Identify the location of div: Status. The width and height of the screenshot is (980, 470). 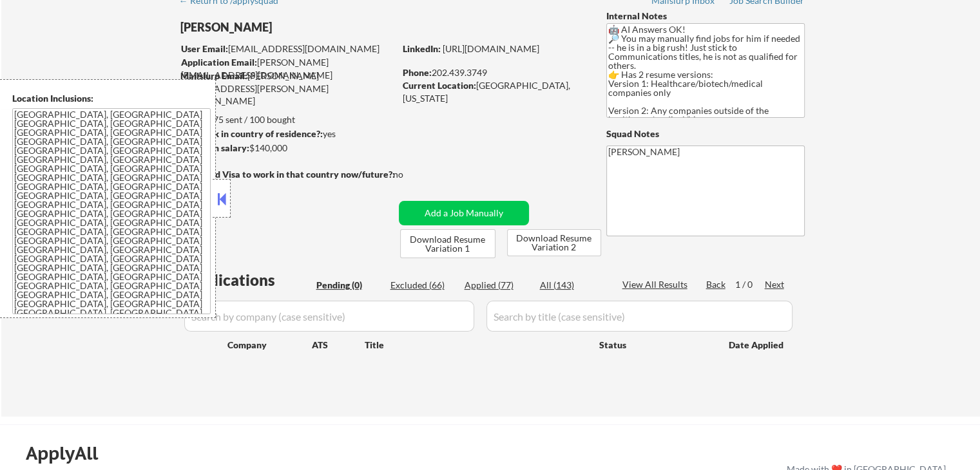
(654, 344).